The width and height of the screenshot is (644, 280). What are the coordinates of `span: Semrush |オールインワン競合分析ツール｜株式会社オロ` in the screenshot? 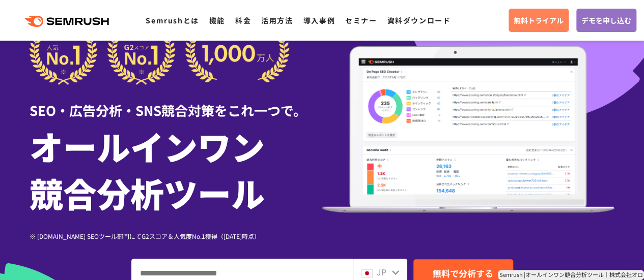 It's located at (572, 274).